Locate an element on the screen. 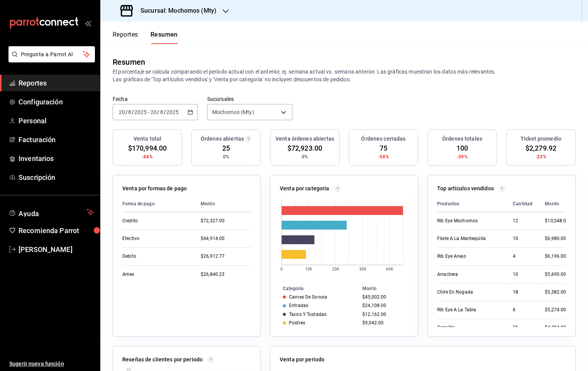 The image size is (588, 371). p: Venta por categoría is located at coordinates (304, 189).